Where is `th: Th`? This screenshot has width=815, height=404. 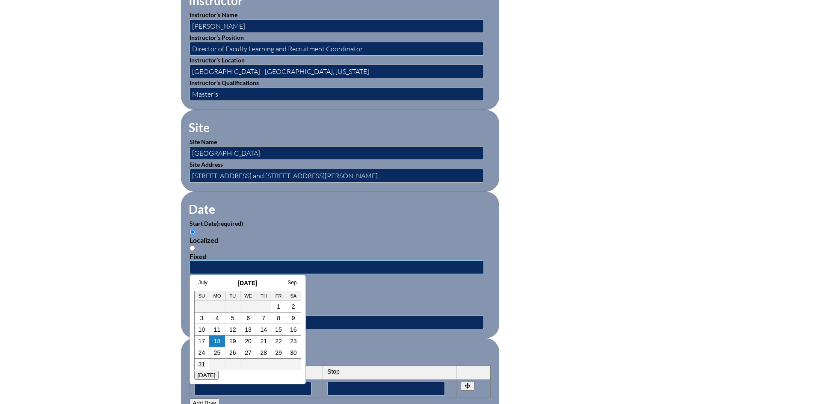
th: Th is located at coordinates (264, 296).